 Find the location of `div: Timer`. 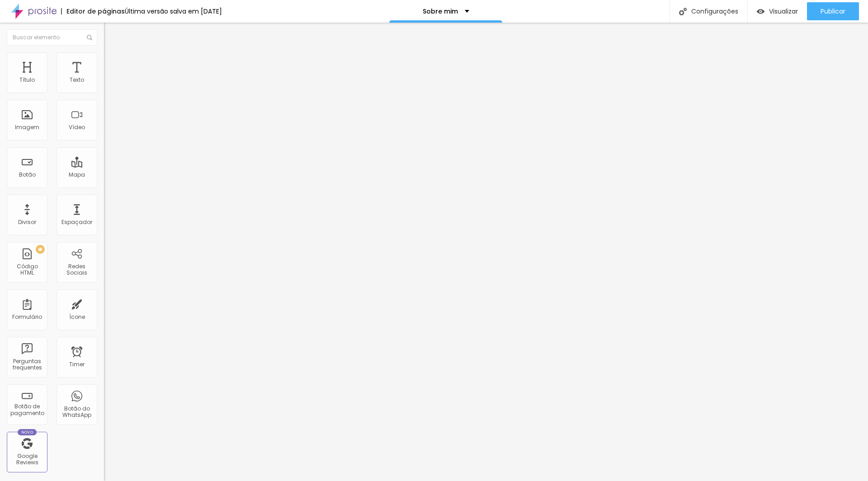

div: Timer is located at coordinates (77, 364).